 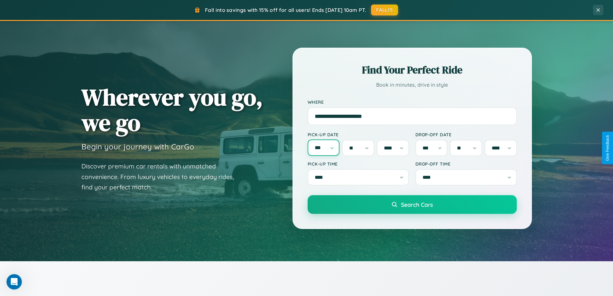 I want to click on label: Pick-up Date, so click(x=358, y=134).